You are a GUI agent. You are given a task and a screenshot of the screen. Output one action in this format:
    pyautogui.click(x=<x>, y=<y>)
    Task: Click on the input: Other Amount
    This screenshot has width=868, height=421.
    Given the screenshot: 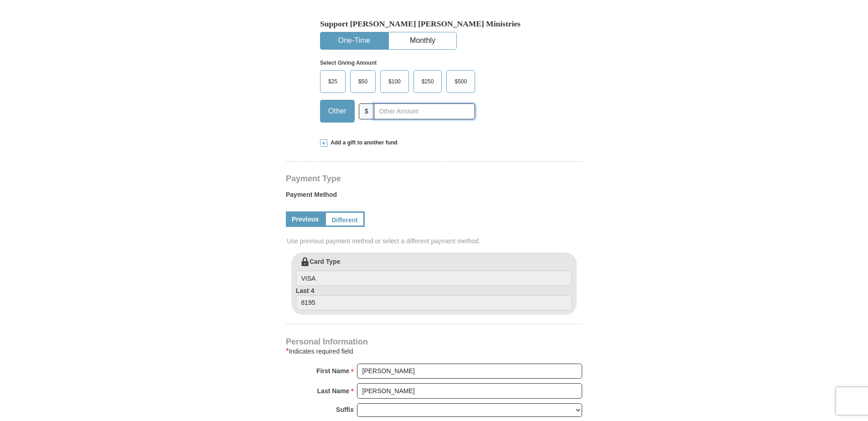 What is the action you would take?
    pyautogui.click(x=424, y=111)
    